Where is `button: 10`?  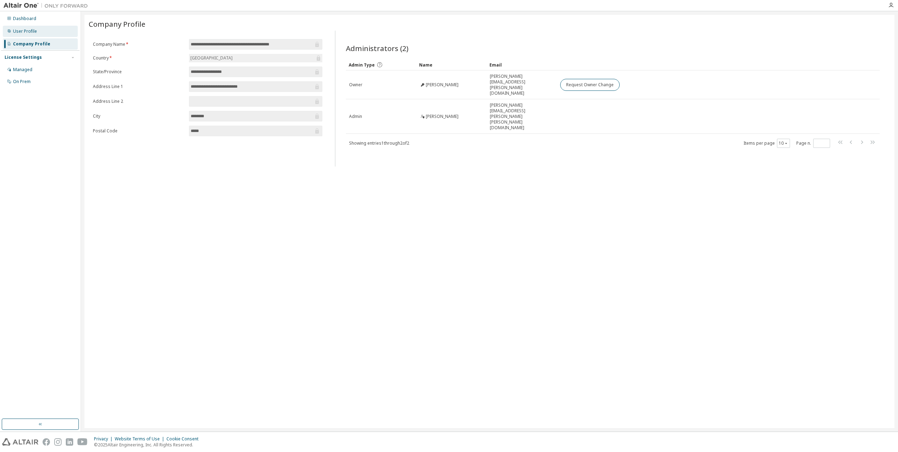
button: 10 is located at coordinates (783, 143).